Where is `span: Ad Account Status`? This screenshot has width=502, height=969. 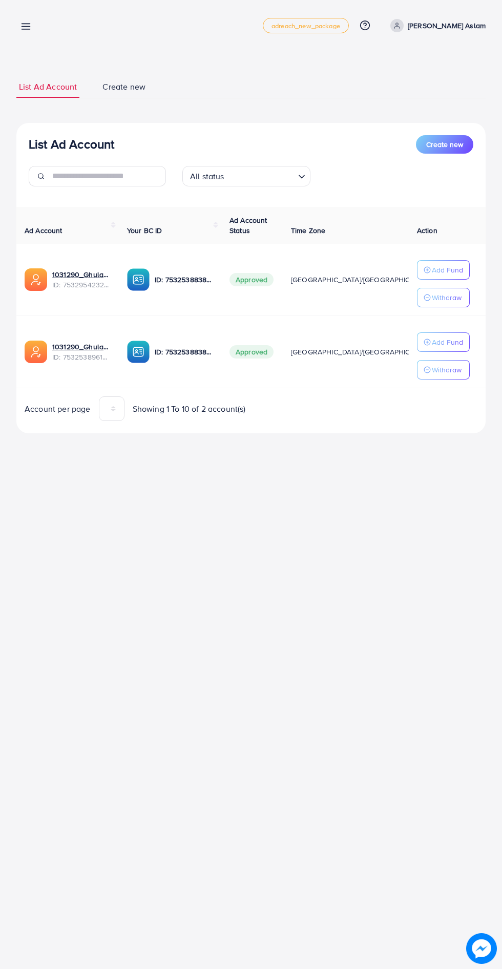
span: Ad Account Status is located at coordinates (248, 225).